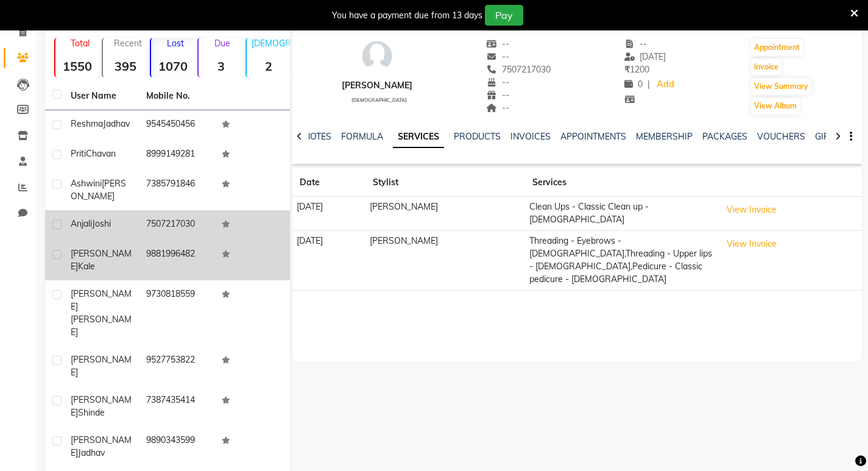  What do you see at coordinates (177, 155) in the screenshot?
I see `td: 8999149281` at bounding box center [177, 155].